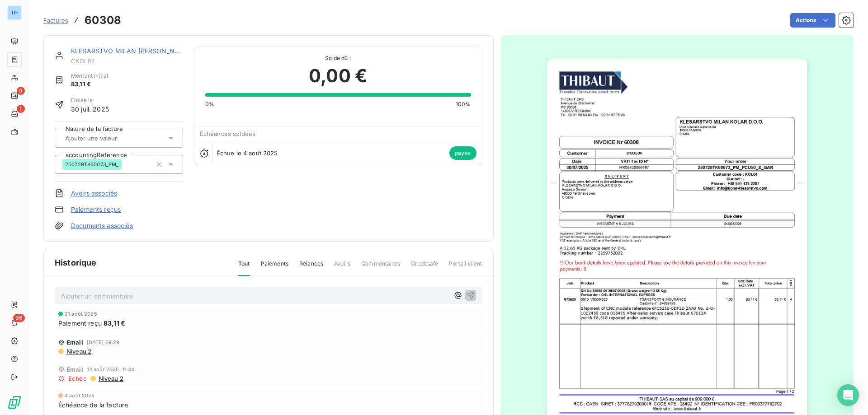 The image size is (868, 415). Describe the element at coordinates (93, 405) in the screenshot. I see `span: Échéance de la facture` at that location.